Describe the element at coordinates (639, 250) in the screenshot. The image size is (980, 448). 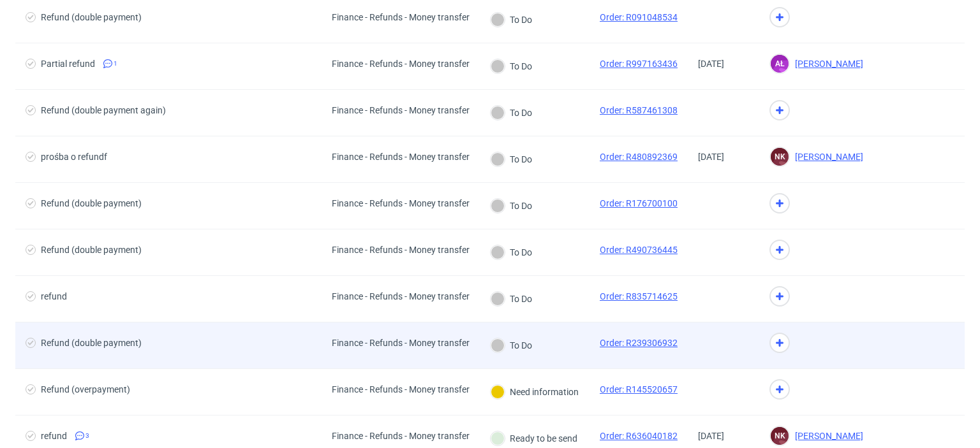
I see `a: Order: R490736445` at that location.